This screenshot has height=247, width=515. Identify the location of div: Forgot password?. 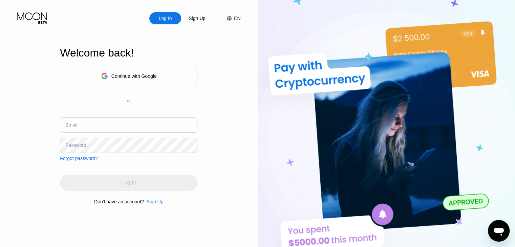
(79, 158).